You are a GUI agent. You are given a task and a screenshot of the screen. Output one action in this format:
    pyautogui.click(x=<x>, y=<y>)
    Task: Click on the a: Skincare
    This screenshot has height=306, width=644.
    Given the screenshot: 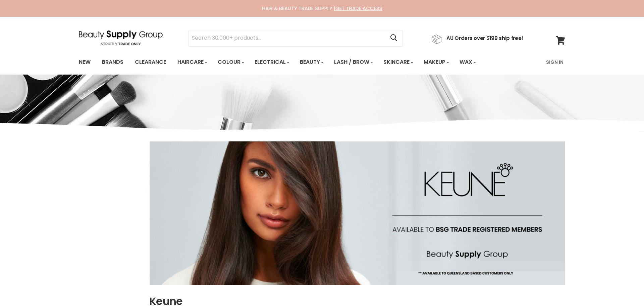 What is the action you would take?
    pyautogui.click(x=398, y=62)
    